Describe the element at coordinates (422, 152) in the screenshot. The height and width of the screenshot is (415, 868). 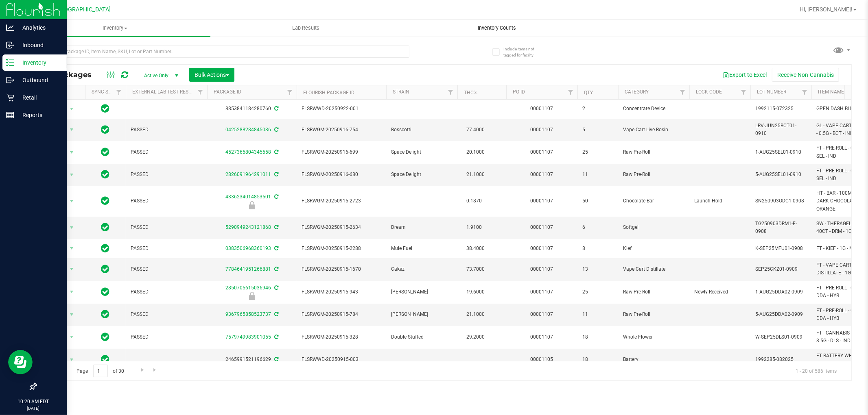
I see `span: Space Delight` at that location.